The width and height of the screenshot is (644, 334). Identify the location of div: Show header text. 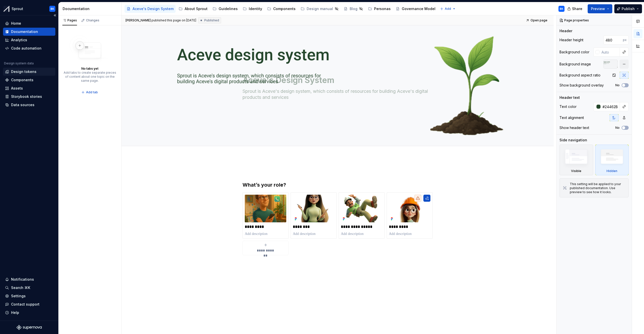
(574, 128).